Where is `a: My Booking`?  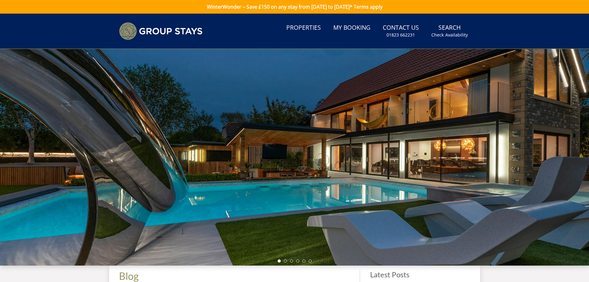 a: My Booking is located at coordinates (352, 28).